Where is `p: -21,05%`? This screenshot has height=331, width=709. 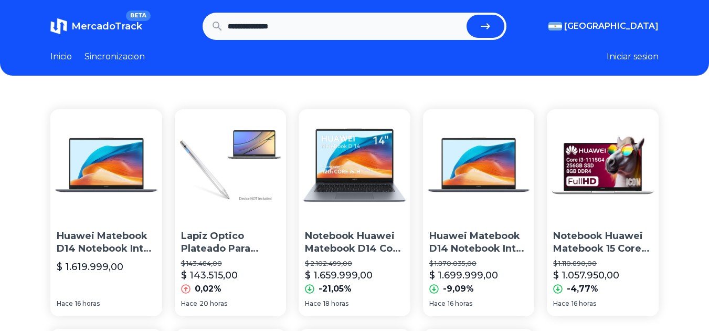 p: -21,05% is located at coordinates (335, 289).